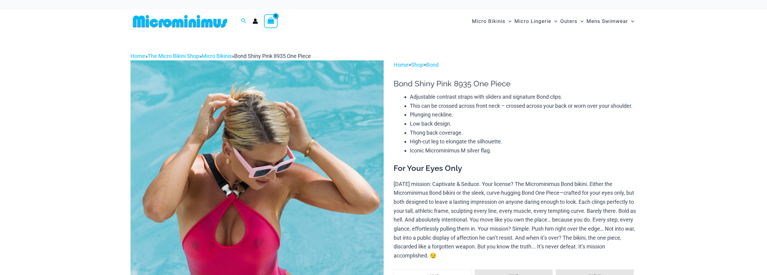 The image size is (767, 275). Describe the element at coordinates (611, 21) in the screenshot. I see `a: Mens SwimwearMenu ToggleMenu Toggle` at that location.